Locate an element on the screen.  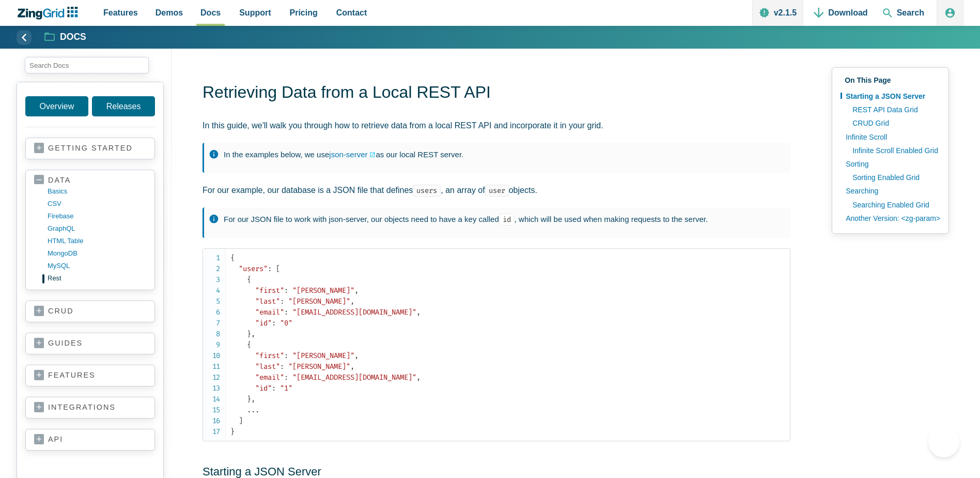
code: user is located at coordinates (497, 190).